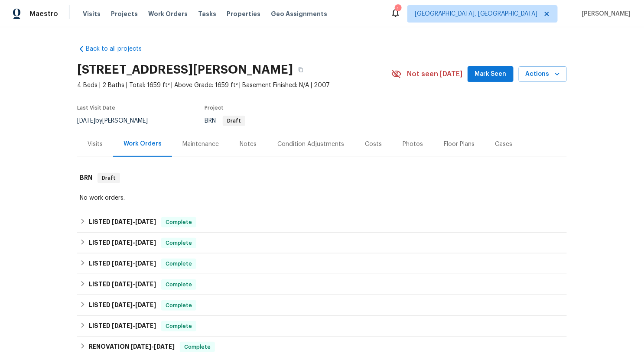 This screenshot has width=644, height=363. What do you see at coordinates (201, 144) in the screenshot?
I see `div: Maintenance` at bounding box center [201, 144].